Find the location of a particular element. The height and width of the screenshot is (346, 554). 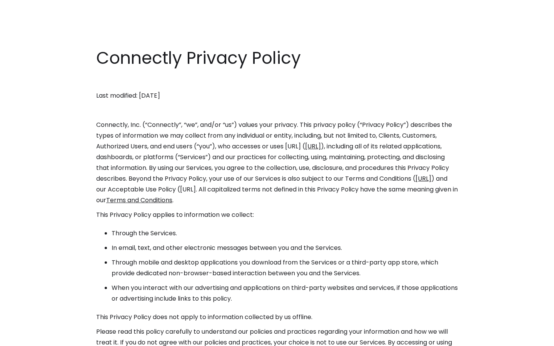

li: In email, text, and other electronic messages between you and the Services. is located at coordinates (285, 248).